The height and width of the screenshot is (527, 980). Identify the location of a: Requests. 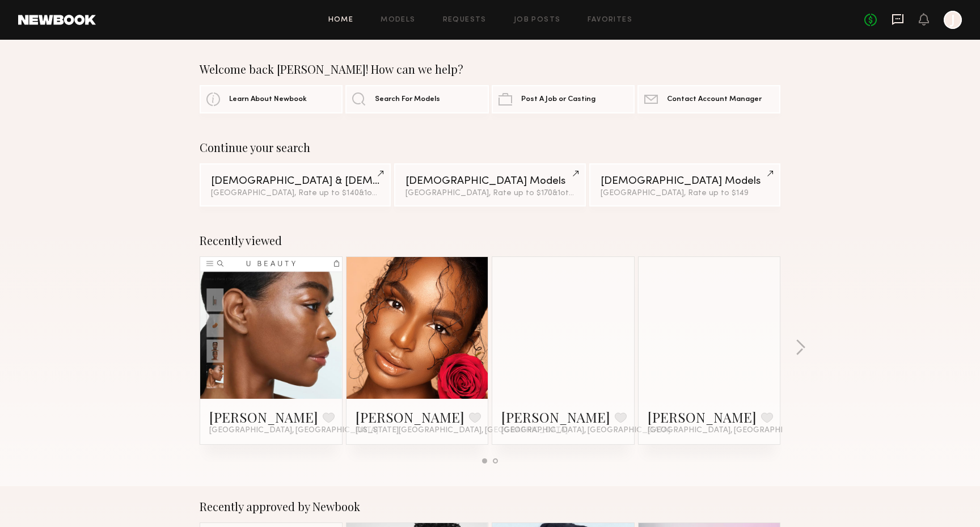
(465, 20).